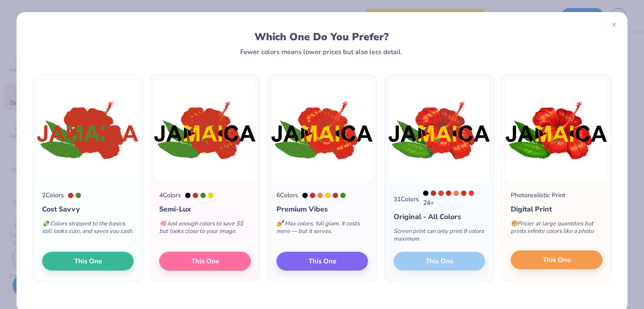 The height and width of the screenshot is (309, 644). What do you see at coordinates (454, 199) in the screenshot?
I see `div: 24 +` at bounding box center [454, 199].